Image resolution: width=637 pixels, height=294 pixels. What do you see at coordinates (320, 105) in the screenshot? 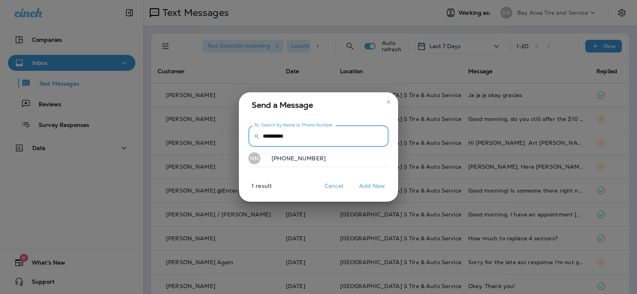
I see `span: Send a Message` at bounding box center [320, 105].